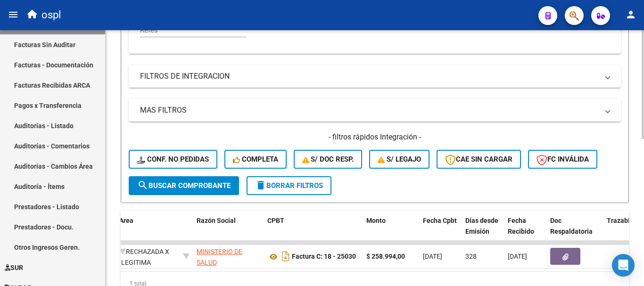  I want to click on button: FC Inválida, so click(562, 159).